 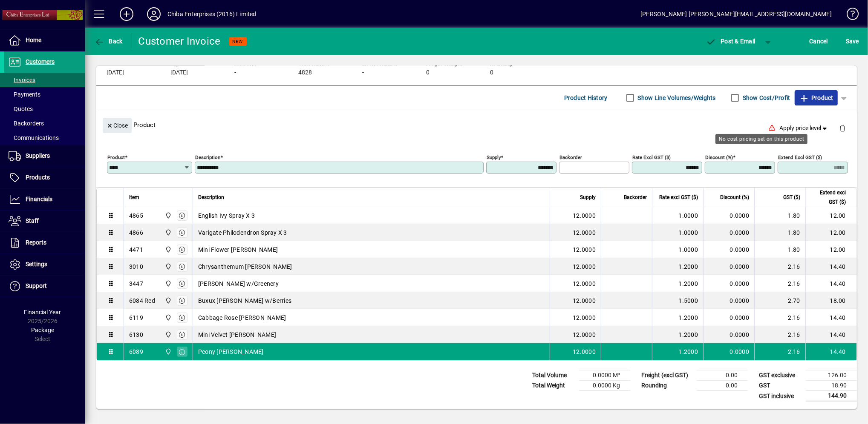 What do you see at coordinates (45, 80) in the screenshot?
I see `a: Invoices` at bounding box center [45, 80].